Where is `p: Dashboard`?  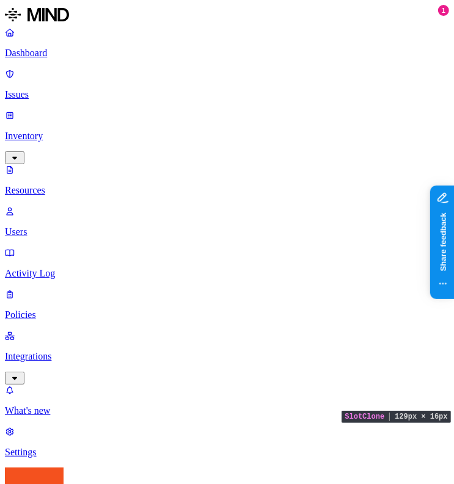 p: Dashboard is located at coordinates (226, 53).